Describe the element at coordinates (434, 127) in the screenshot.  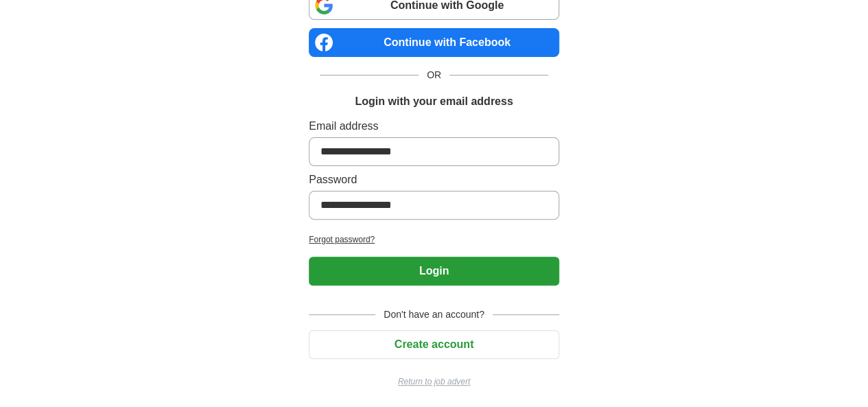
I see `label: Email address` at that location.